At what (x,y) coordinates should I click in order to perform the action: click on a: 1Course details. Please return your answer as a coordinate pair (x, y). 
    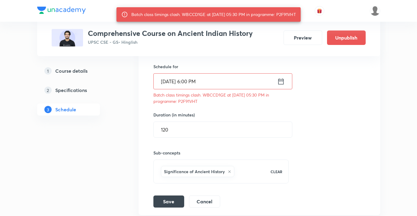
    Looking at the image, I should click on (78, 71).